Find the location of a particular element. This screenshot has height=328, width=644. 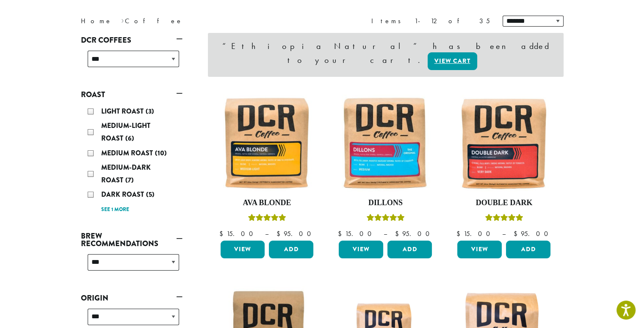

h4: Dillons is located at coordinates (385, 204).